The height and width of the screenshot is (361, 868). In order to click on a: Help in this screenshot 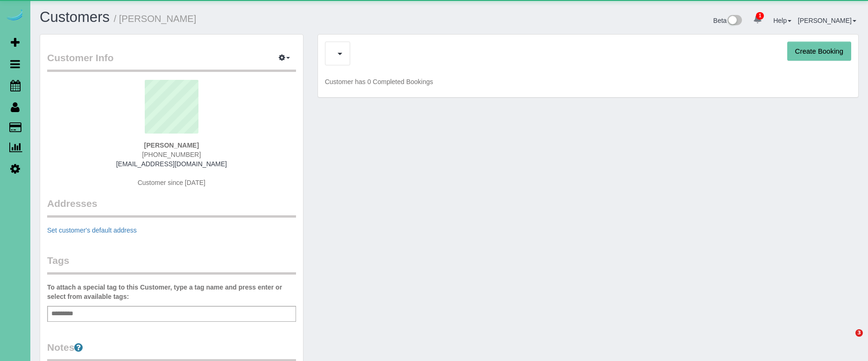, I will do `click(782, 20)`.